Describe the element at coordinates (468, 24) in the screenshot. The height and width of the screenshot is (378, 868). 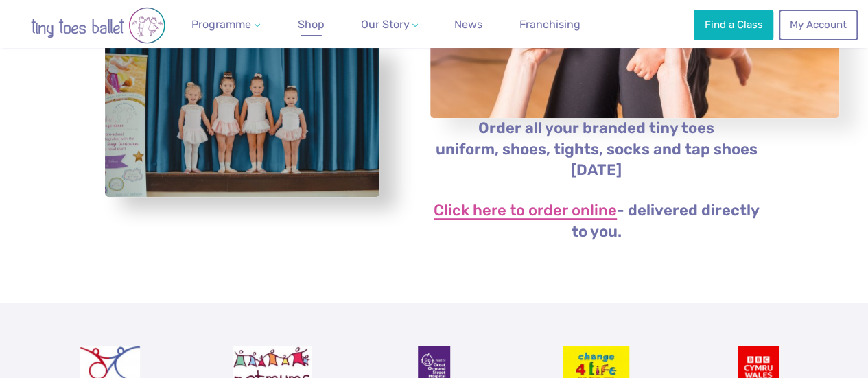
I see `span: News` at that location.